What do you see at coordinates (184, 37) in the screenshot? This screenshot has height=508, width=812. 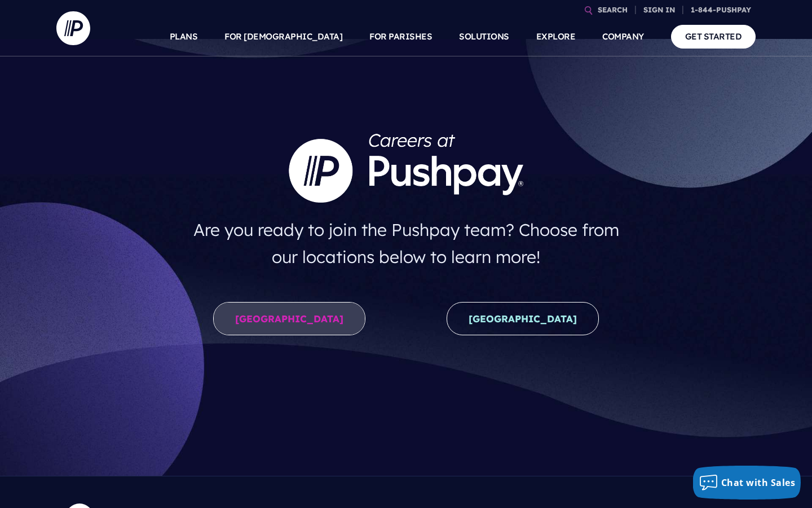 I see `a: PLANS` at bounding box center [184, 37].